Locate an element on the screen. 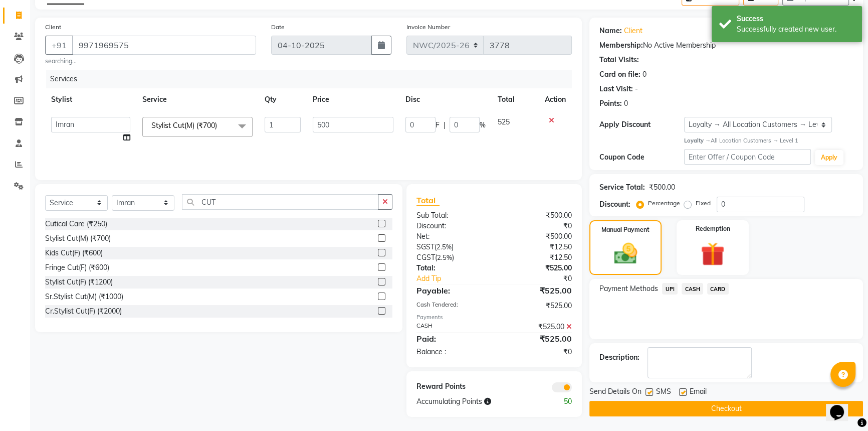 The height and width of the screenshot is (431, 868). div: Fringe Cut(F) (₹600) is located at coordinates (77, 267).